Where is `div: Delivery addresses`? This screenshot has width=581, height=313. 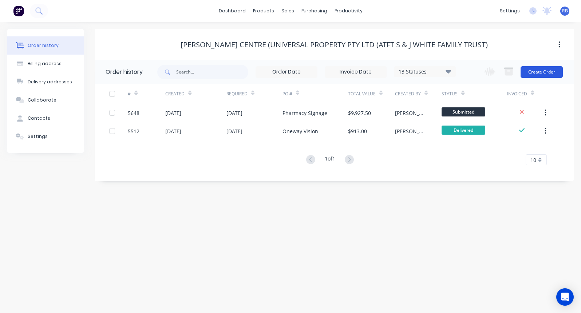
div: Delivery addresses is located at coordinates (50, 82).